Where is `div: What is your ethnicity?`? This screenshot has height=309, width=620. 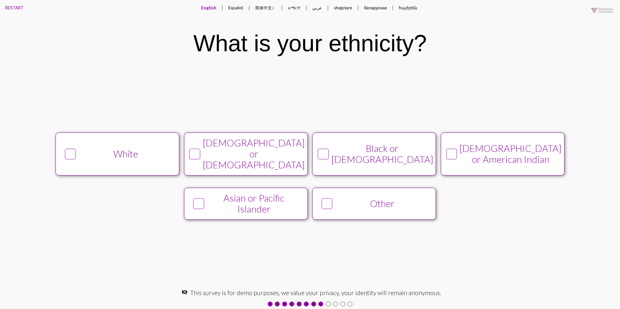 div: What is your ethnicity? is located at coordinates (310, 43).